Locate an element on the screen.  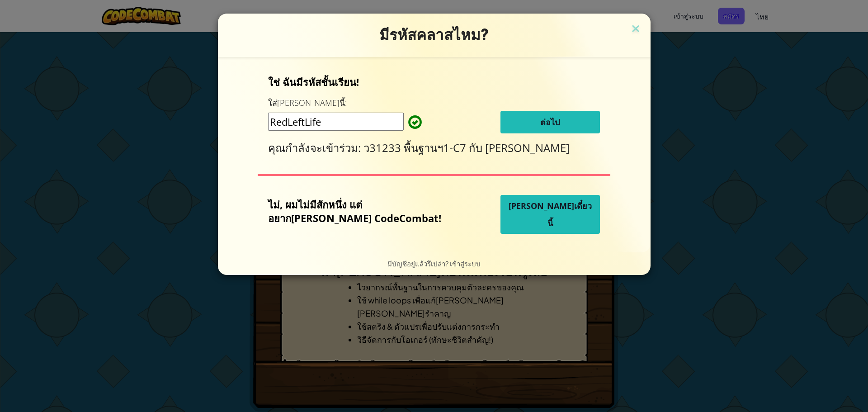
span: มีบัญชีอยู่แล้วรึเปล่า? is located at coordinates (418, 263).